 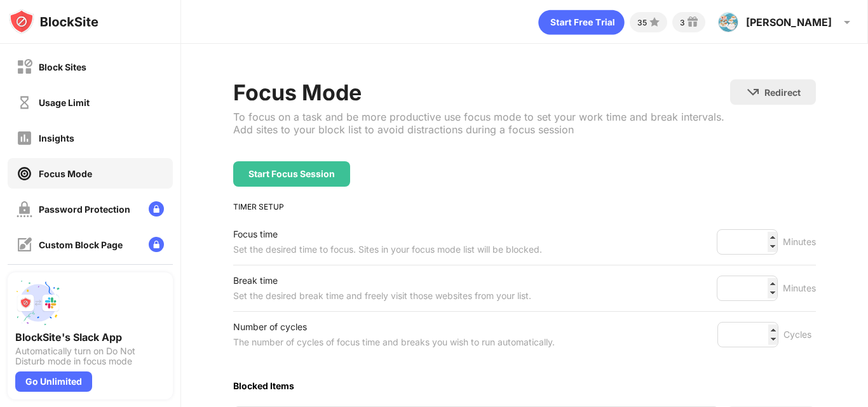 I want to click on div: Number of cycles, so click(x=394, y=328).